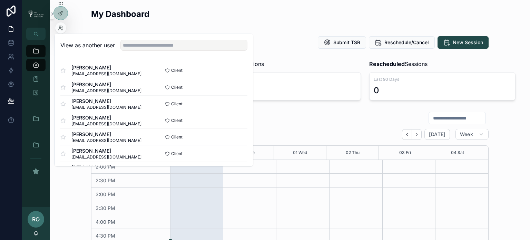 This screenshot has width=530, height=240. I want to click on button: 02 Thu, so click(352, 152).